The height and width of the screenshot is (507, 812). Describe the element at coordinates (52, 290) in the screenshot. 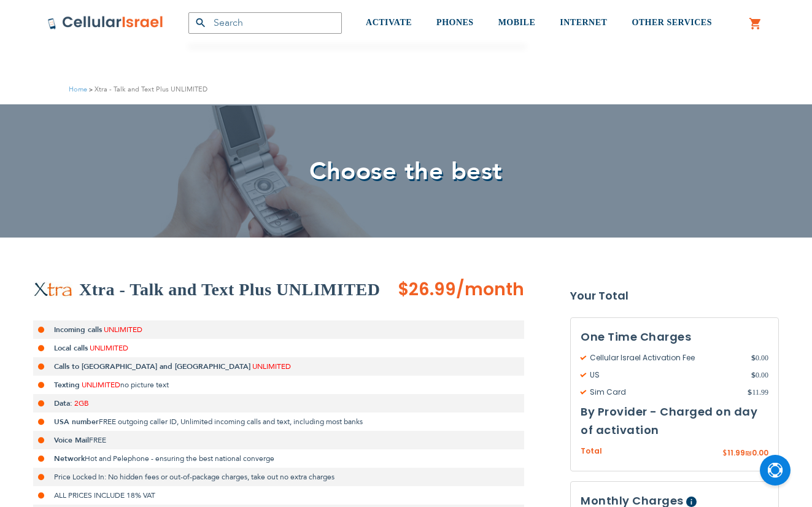

I see `img: Xtra - Talk and Text Plus UNLIMITED` at that location.